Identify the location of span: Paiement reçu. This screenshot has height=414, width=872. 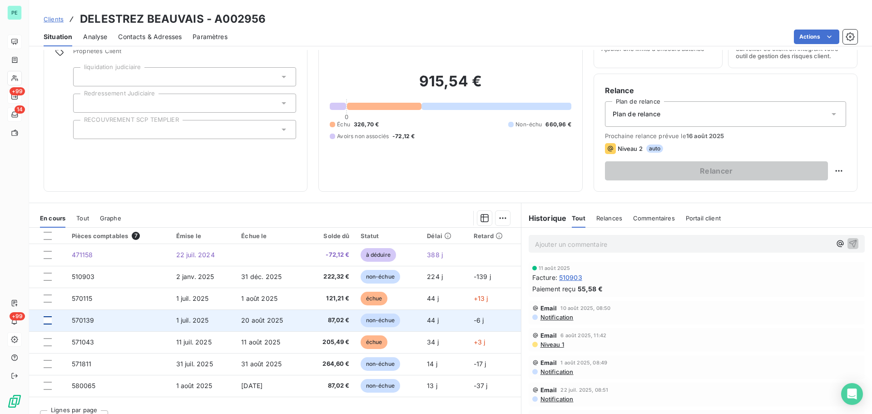
(554, 288).